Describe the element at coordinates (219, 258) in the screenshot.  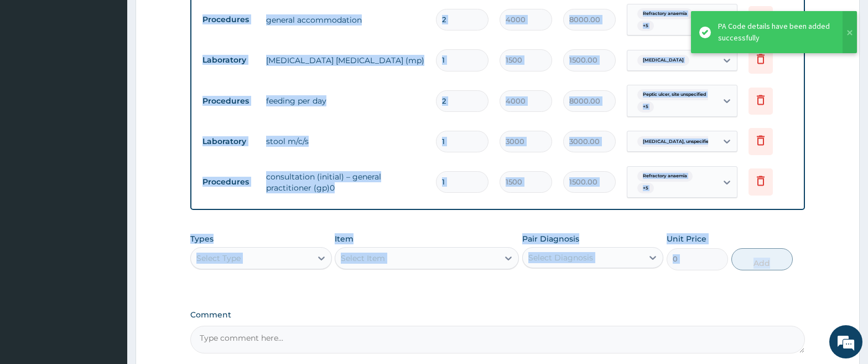
I see `div: Select Type` at that location.